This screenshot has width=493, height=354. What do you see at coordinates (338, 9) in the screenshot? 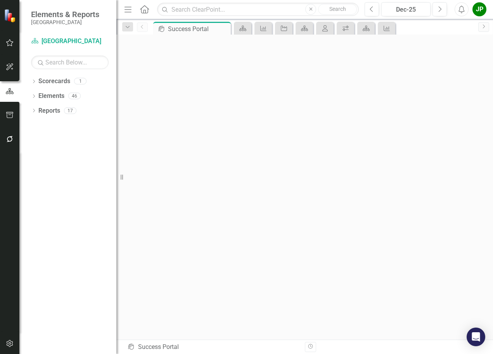
I see `span: Search` at bounding box center [338, 9].